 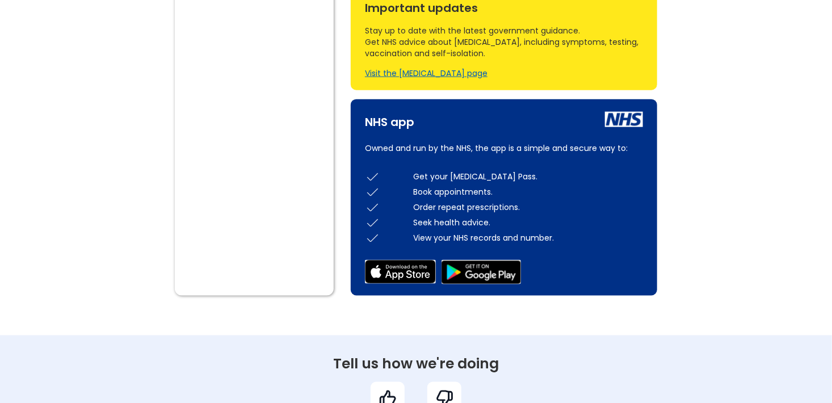 What do you see at coordinates (504, 148) in the screenshot?
I see `p: Owned and run by the NHS, the app is a simple and secure way to:` at bounding box center [504, 148].